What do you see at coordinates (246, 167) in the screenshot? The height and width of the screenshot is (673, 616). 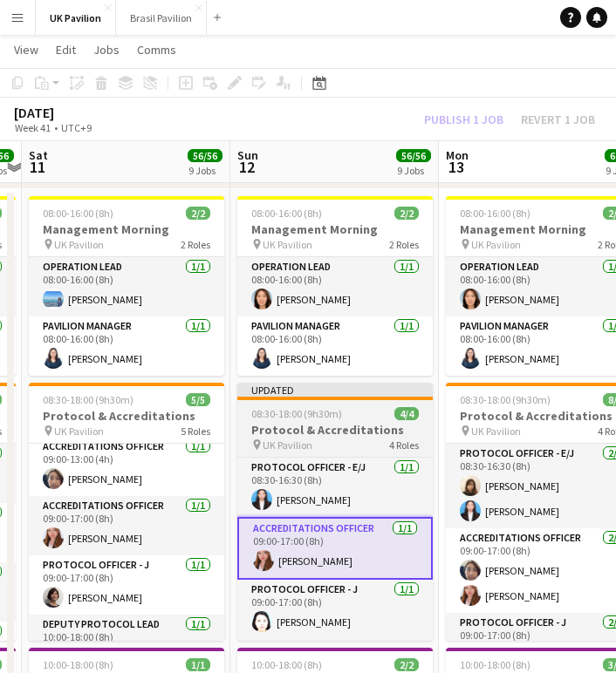 I see `span: 12` at bounding box center [246, 167].